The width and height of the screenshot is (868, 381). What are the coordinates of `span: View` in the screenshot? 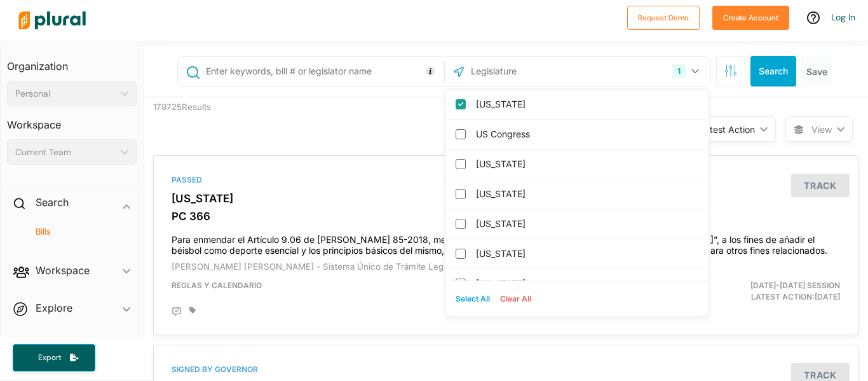 It's located at (822, 129).